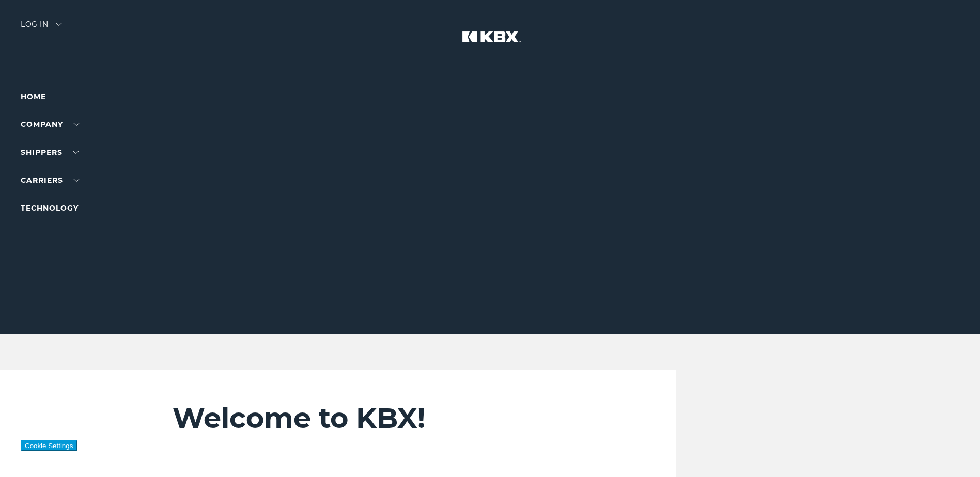  Describe the element at coordinates (48, 446) in the screenshot. I see `button: Cookie Settings` at that location.